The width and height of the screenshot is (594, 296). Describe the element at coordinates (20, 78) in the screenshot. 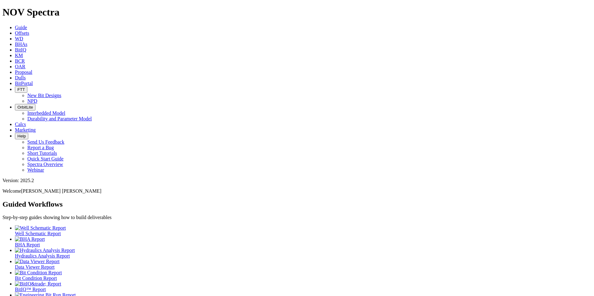

I see `span: Dulls` at that location.